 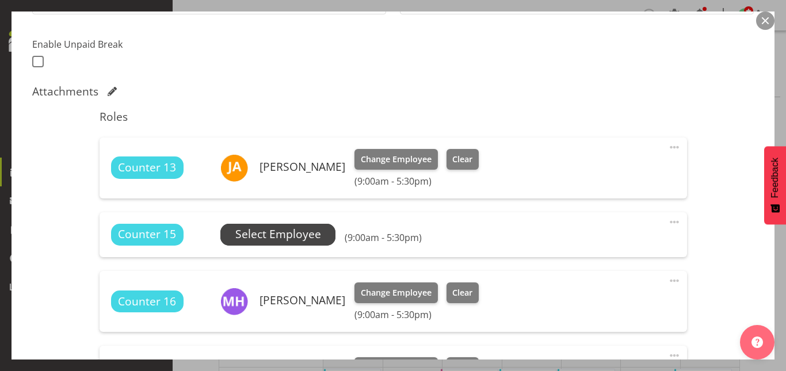 What do you see at coordinates (65, 92) in the screenshot?
I see `h5: Attachments` at bounding box center [65, 92].